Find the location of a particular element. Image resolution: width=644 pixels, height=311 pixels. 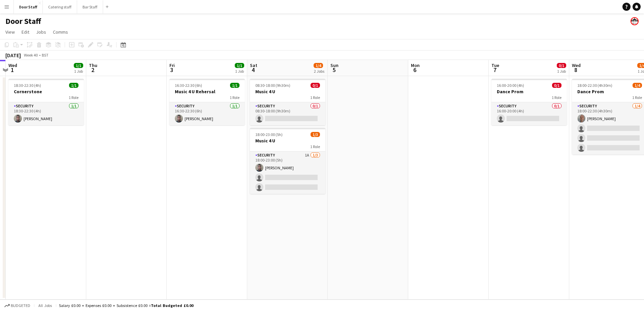

span: Edit is located at coordinates (25, 32).